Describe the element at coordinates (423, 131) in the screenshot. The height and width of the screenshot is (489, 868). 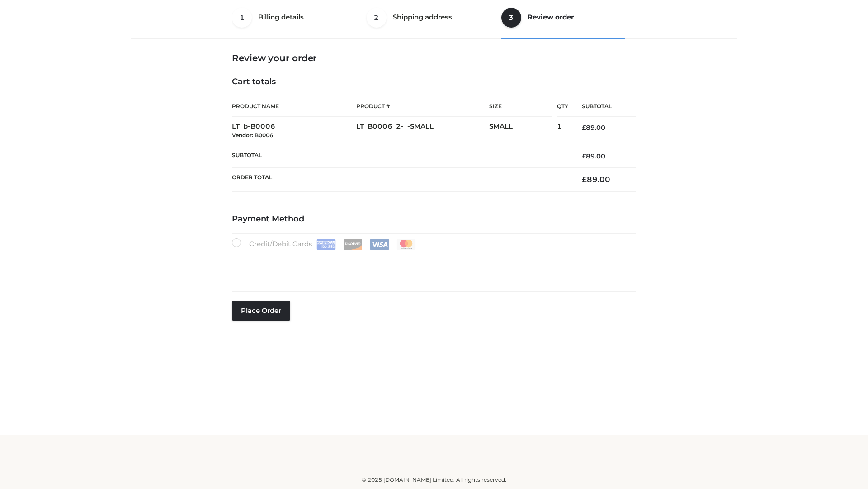
I see `td: LT_B0006_2-_-SMALL` at that location.